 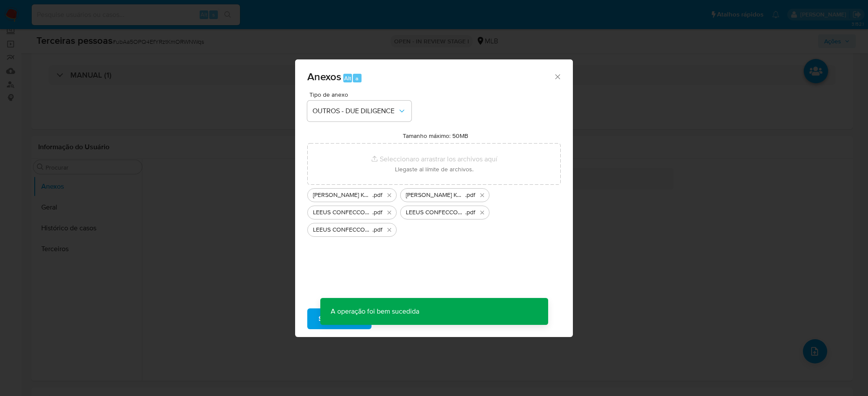 I want to click on ul: Archivos seleccionados, so click(x=434, y=211).